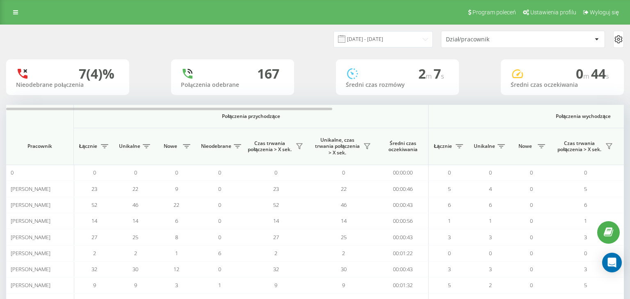 This screenshot has width=630, height=299. Describe the element at coordinates (403, 221) in the screenshot. I see `td: 00:00:56` at that location.